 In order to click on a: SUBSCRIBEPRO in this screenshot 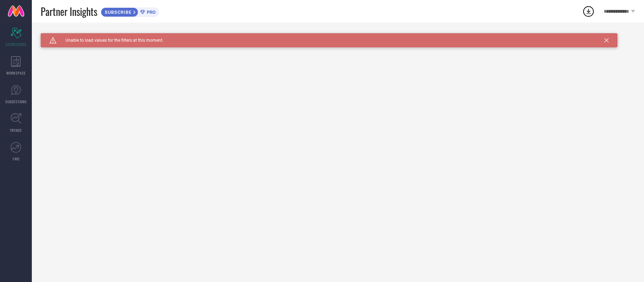, I will do `click(130, 12)`.